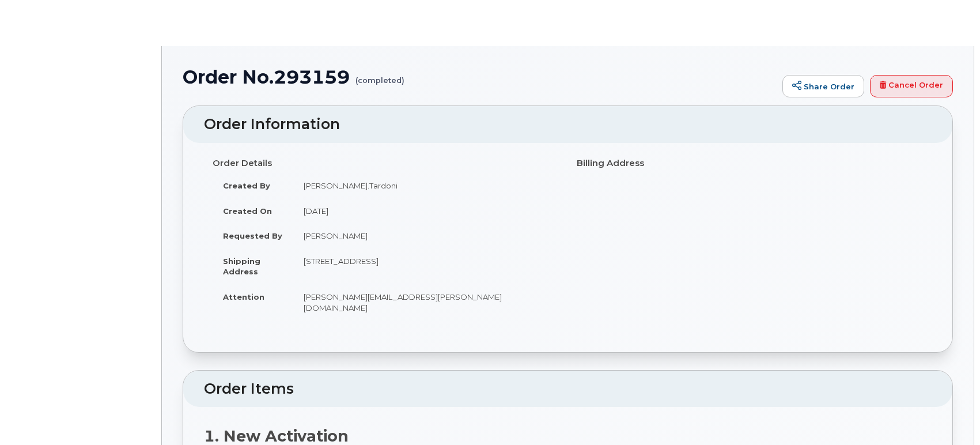 Image resolution: width=980 pixels, height=445 pixels. I want to click on strong: Shipping Address, so click(242, 266).